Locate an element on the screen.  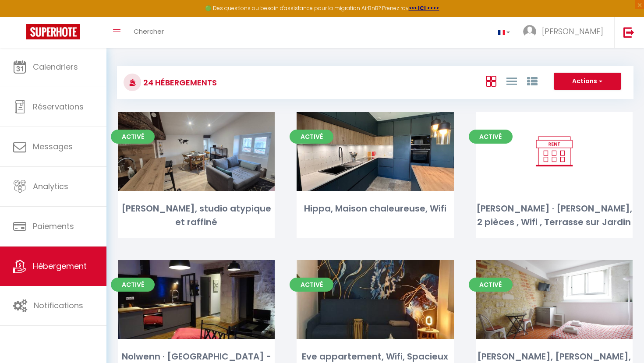
span: Calendriers is located at coordinates (55, 67).